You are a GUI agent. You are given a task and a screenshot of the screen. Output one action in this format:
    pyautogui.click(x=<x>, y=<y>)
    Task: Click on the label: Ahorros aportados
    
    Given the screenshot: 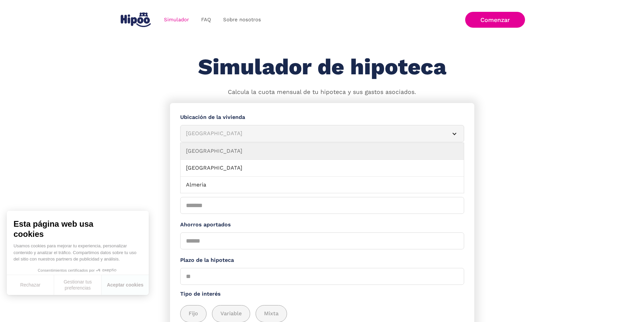 What is the action you would take?
    pyautogui.click(x=322, y=224)
    